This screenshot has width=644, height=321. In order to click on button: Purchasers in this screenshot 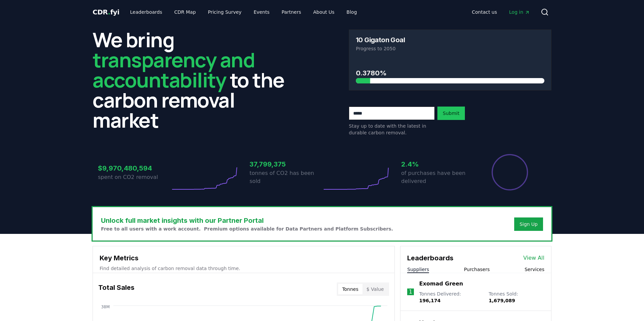, I will do `click(477, 269)`.